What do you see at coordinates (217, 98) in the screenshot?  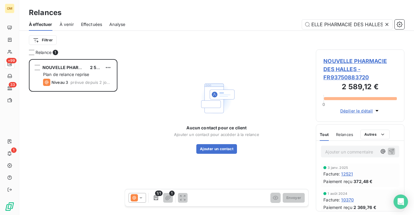 I see `img: Empty state` at bounding box center [217, 98].